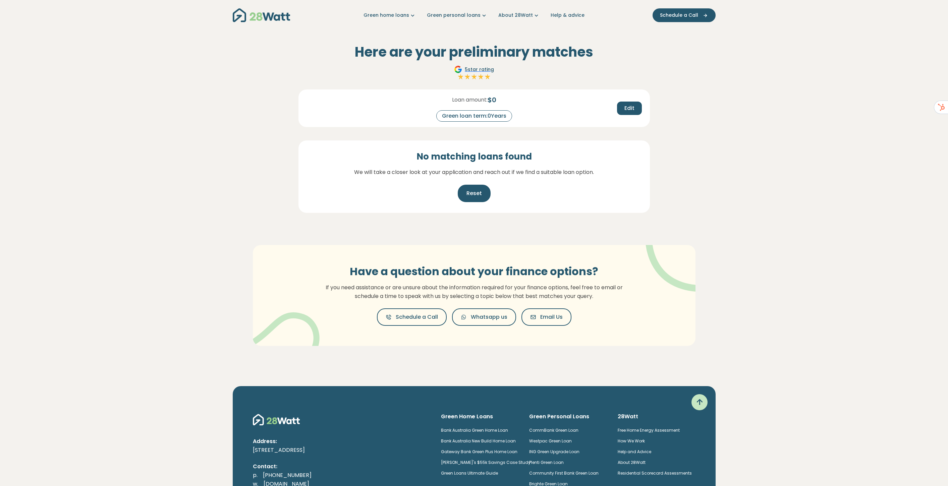  I want to click on span: 5 star rating, so click(479, 69).